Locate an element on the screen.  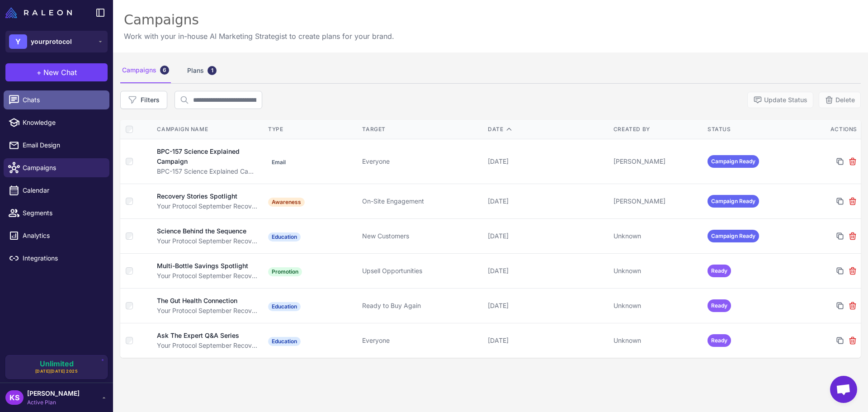
span: Email is located at coordinates (279, 162).